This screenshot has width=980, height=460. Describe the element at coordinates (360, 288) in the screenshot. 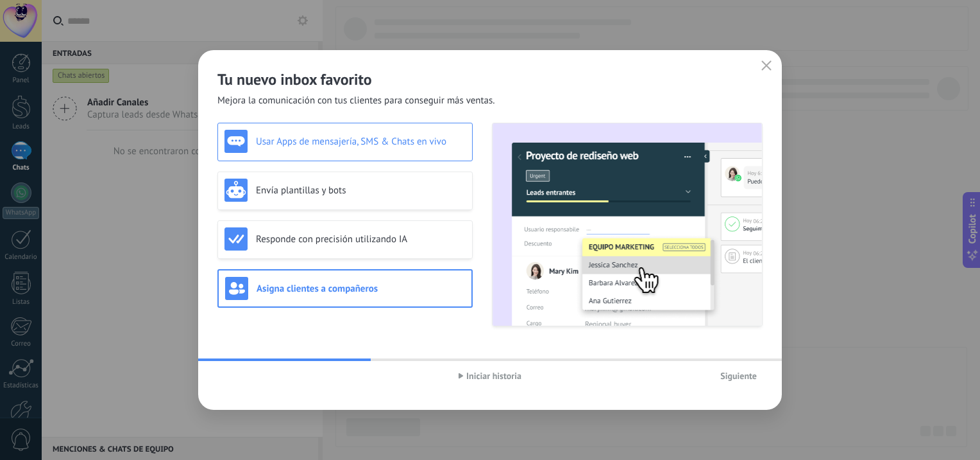

I see `h3: Asigna clientes a compañeros` at that location.